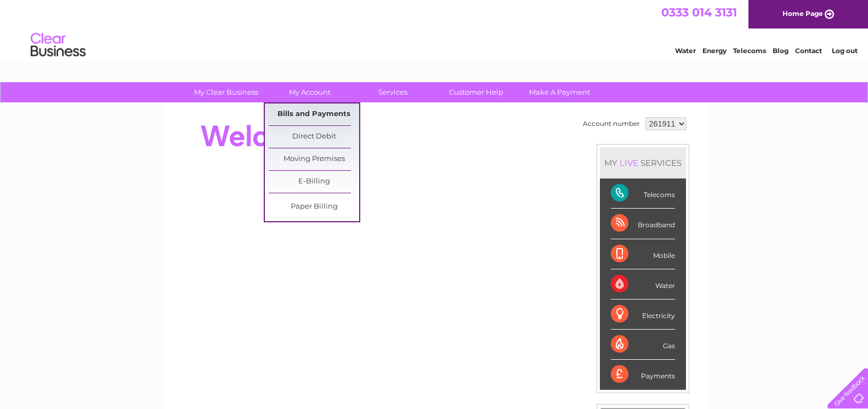 The width and height of the screenshot is (868, 409). Describe the element at coordinates (642, 314) in the screenshot. I see `div: Electricity` at that location.